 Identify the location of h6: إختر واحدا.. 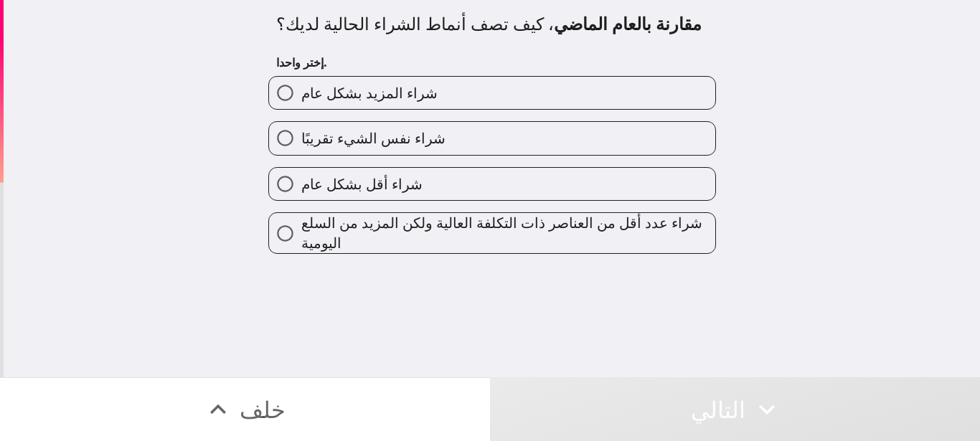
(492, 63).